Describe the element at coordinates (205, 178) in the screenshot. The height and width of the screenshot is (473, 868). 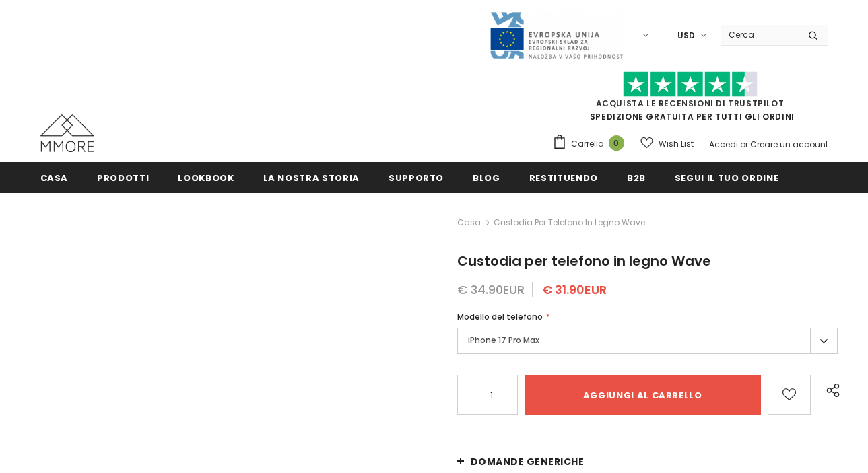
I see `span: Lookbook` at that location.